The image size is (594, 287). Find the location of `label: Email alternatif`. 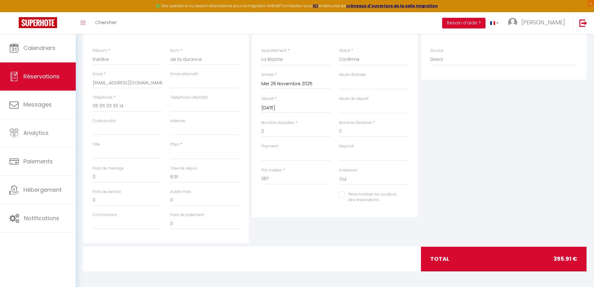

label: Email alternatif is located at coordinates (184, 74).